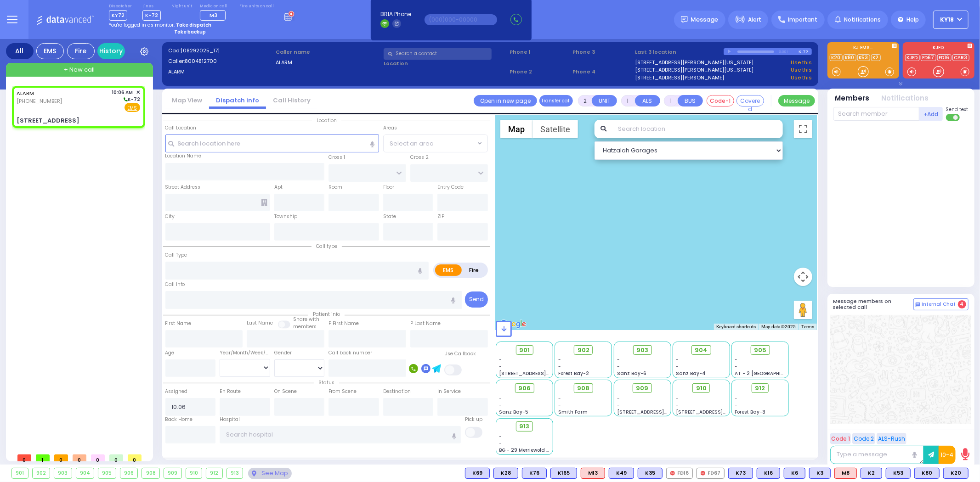 The width and height of the screenshot is (980, 482). Describe the element at coordinates (132, 108) in the screenshot. I see `u: EMS` at that location.